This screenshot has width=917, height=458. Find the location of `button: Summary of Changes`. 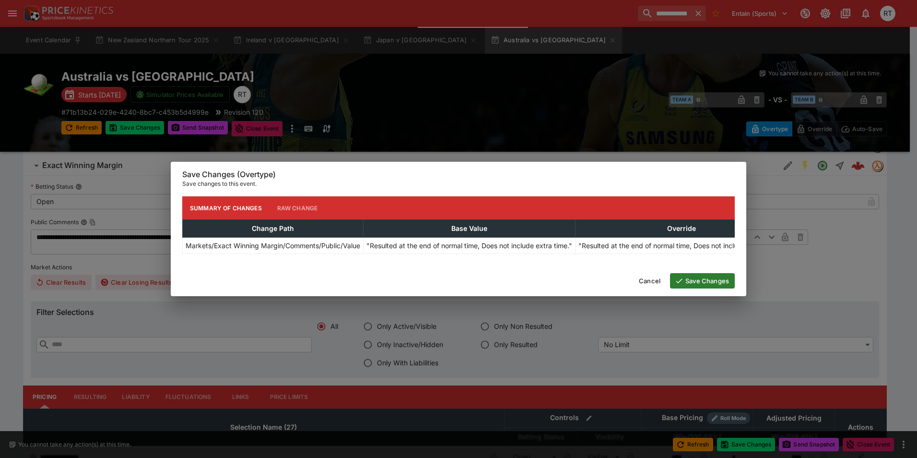

button: Summary of Changes is located at coordinates (226, 208).